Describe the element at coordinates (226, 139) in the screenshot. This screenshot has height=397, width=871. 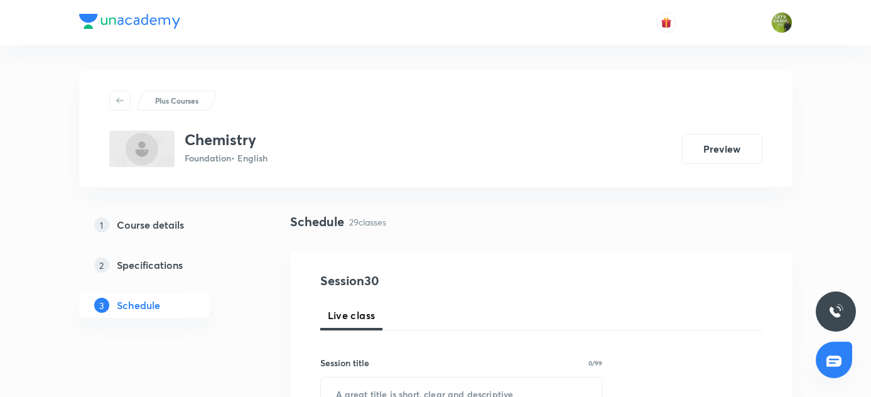
I see `h3: Chemistry` at that location.